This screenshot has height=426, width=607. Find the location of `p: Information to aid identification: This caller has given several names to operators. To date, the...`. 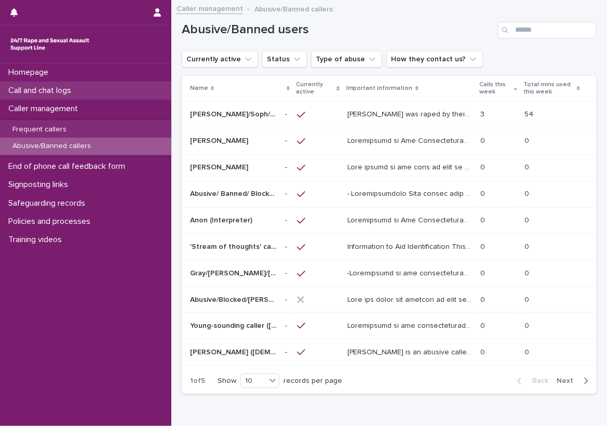

p: Information to aid identification: This caller has given several names to operators. To date, the... is located at coordinates (411, 325).